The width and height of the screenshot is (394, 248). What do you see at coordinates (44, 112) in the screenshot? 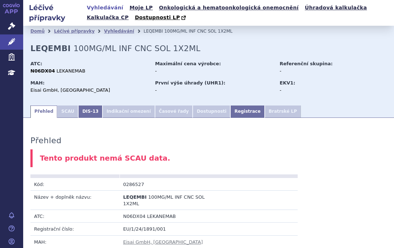
I see `a: Přehled` at bounding box center [44, 112].